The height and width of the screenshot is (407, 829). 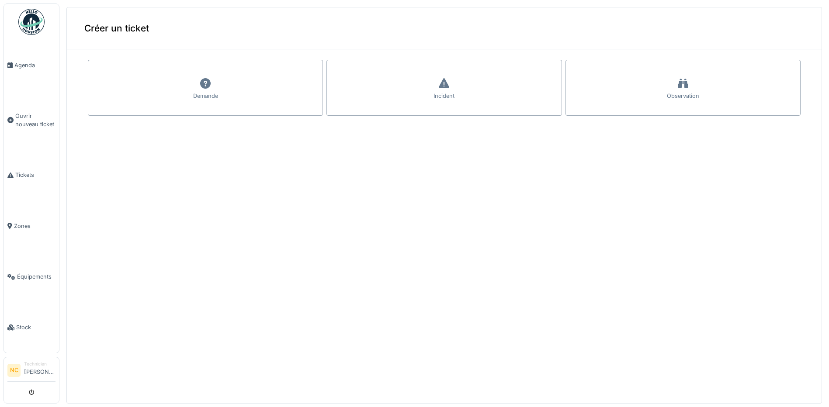 I want to click on span: Agenda, so click(x=35, y=65).